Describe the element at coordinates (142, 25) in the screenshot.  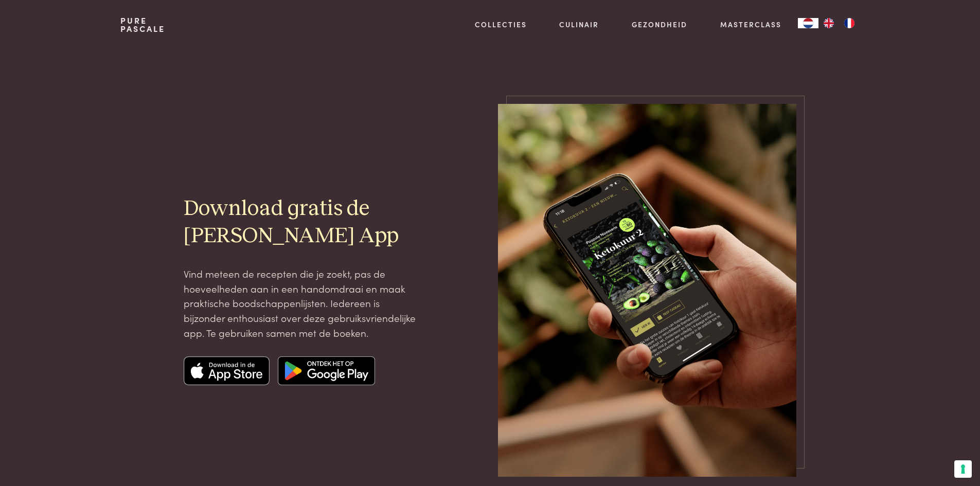
I see `a: PurePascale` at that location.